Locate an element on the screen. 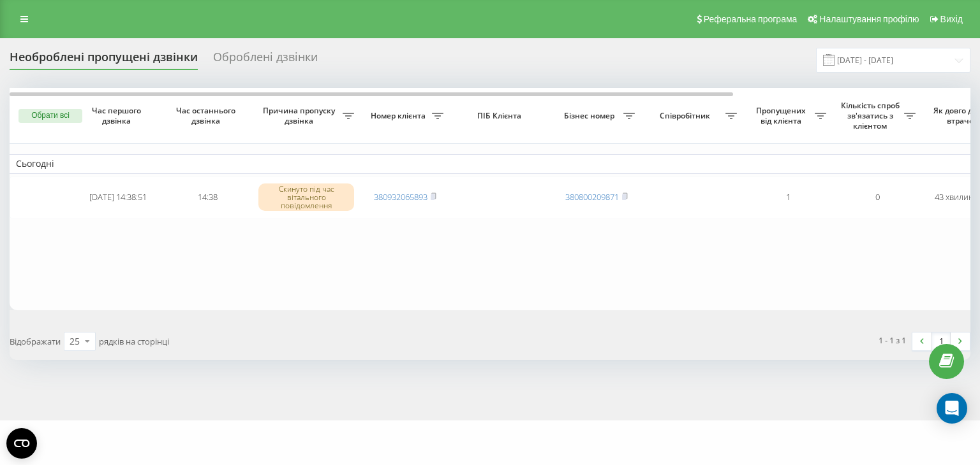 Image resolution: width=980 pixels, height=465 pixels. div: Скинуто під час вітального повідомлення is located at coordinates (307, 198).